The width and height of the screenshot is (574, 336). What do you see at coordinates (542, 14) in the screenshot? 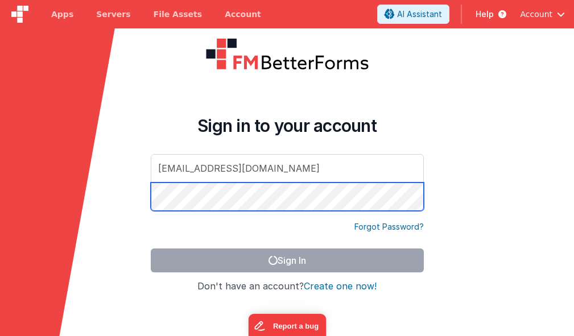
I see `button: Account` at bounding box center [542, 14].